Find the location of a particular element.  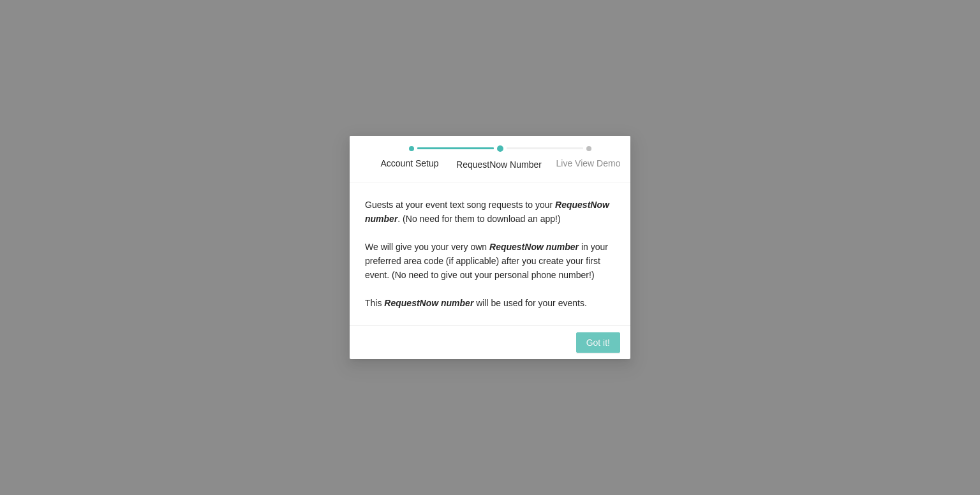

div: Account Setup is located at coordinates (409, 163).